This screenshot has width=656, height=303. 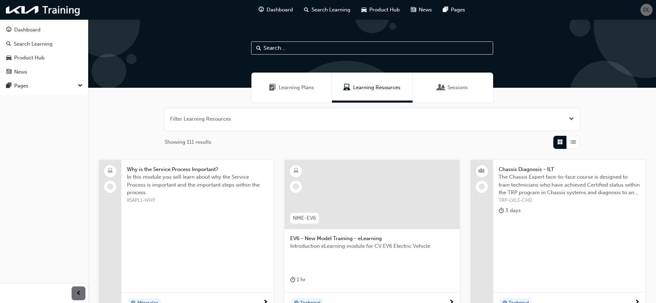 What do you see at coordinates (33, 44) in the screenshot?
I see `div: Search Learning` at bounding box center [33, 44].